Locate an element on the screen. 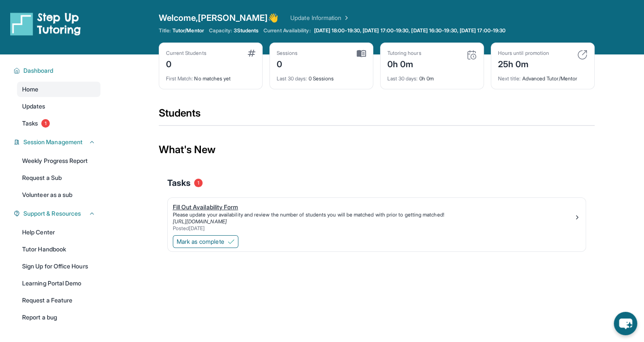 The width and height of the screenshot is (644, 342). a: Fill Out Availability FormPlease update your availability and review the number of students you w... is located at coordinates (377, 216).